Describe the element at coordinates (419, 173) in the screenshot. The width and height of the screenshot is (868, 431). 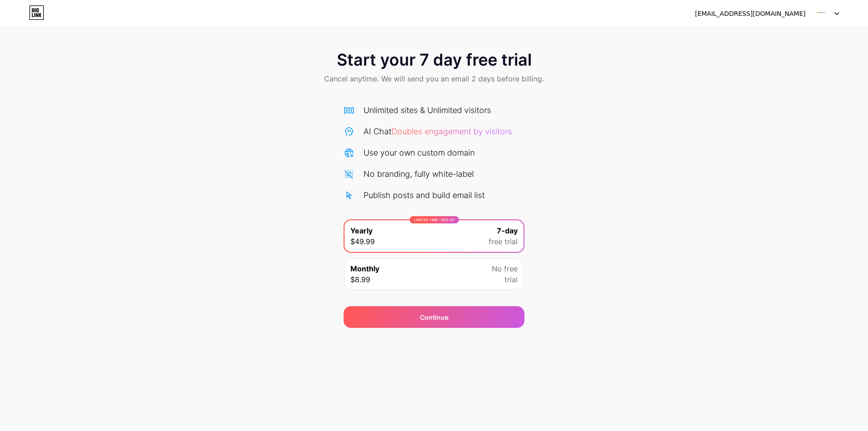
I see `div: No branding, fully white-label` at that location.